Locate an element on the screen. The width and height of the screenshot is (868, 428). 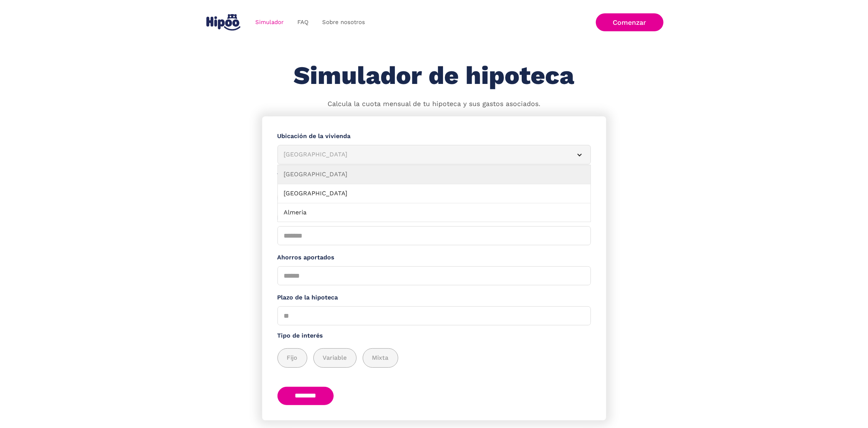
a: Comenzar is located at coordinates (629, 22).